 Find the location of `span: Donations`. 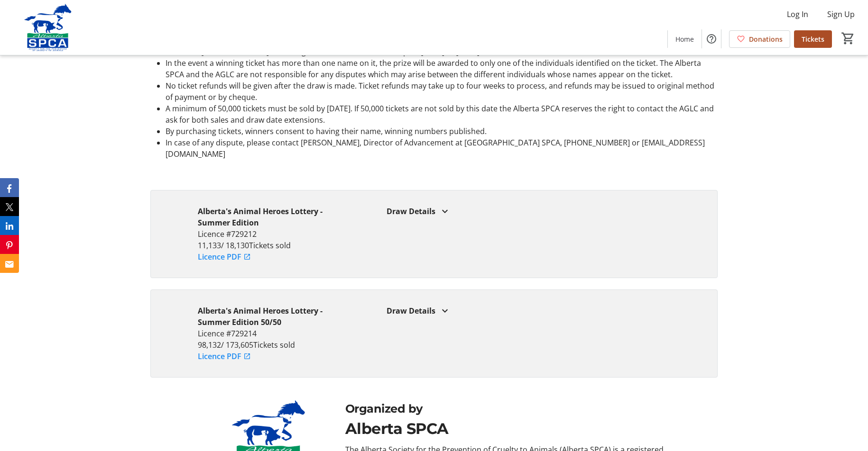

span: Donations is located at coordinates (765, 39).